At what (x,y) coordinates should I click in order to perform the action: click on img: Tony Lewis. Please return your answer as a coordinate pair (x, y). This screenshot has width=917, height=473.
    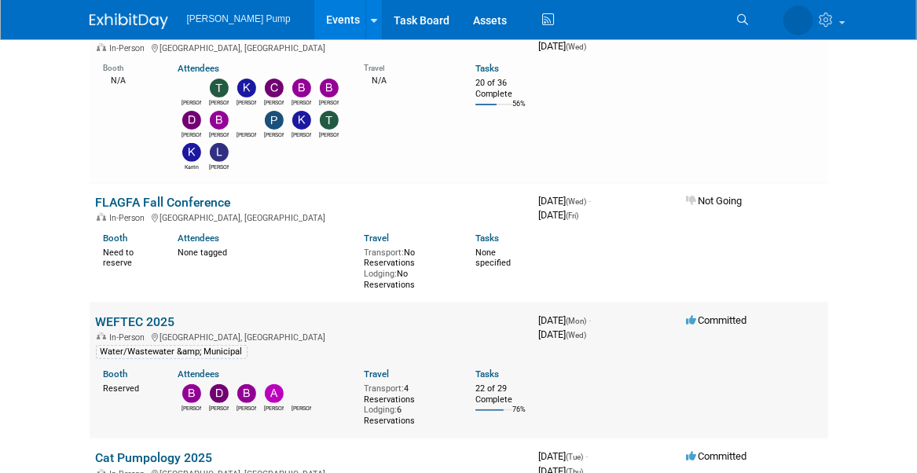
    Looking at the image, I should click on (329, 120).